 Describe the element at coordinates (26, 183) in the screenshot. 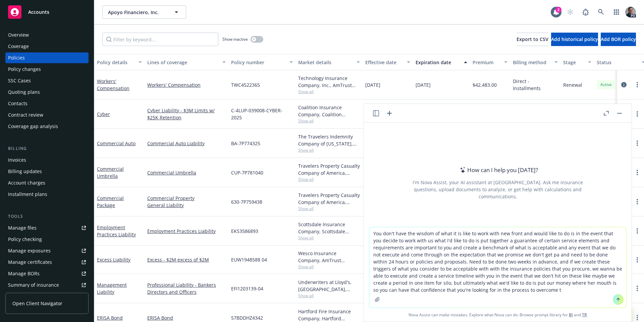

I see `div: Account charges` at that location.